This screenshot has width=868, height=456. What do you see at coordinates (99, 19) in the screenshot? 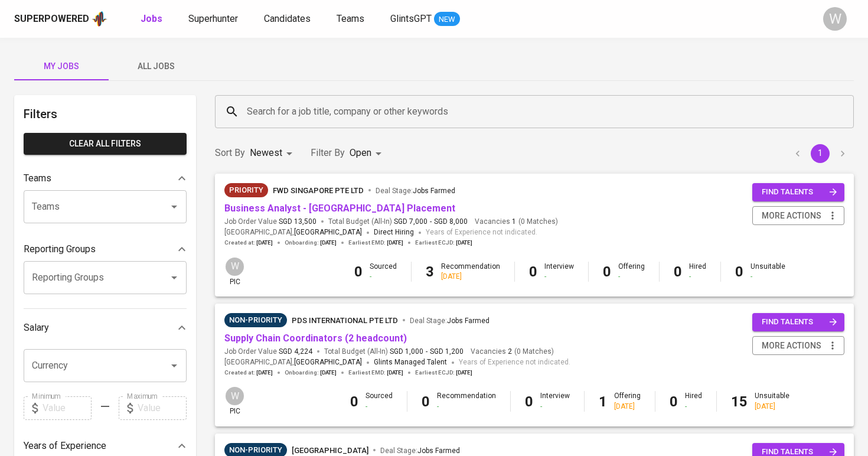
I see `img: app logo` at bounding box center [99, 19].